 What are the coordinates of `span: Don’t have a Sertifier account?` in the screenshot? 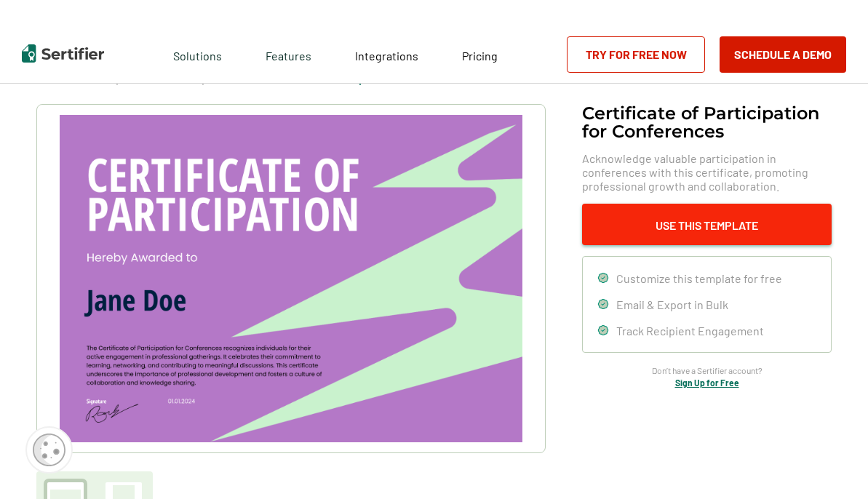 It's located at (707, 370).